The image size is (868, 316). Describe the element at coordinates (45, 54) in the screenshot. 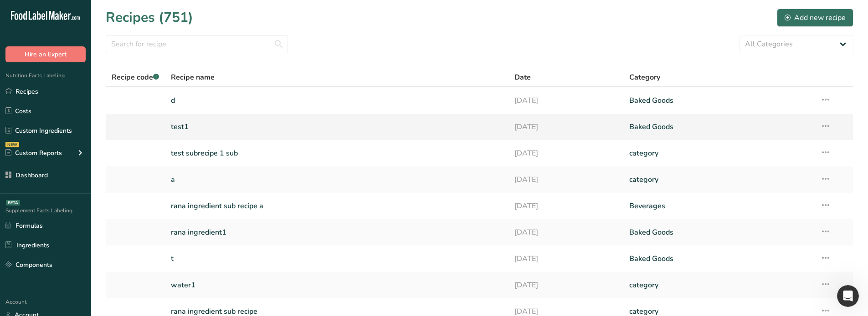

I see `button: Hire an Expert` at that location.